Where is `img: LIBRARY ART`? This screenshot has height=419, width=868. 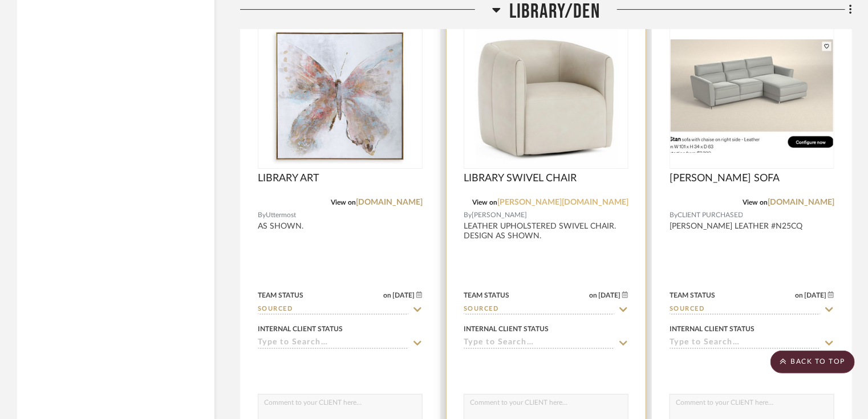 img: LIBRARY ART is located at coordinates (340, 96).